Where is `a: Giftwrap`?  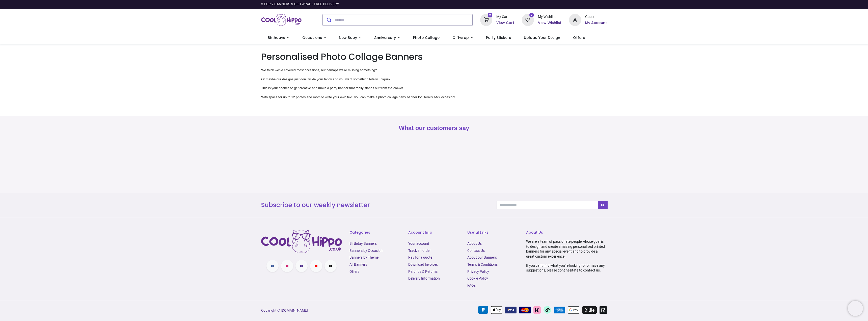
a: Giftwrap is located at coordinates (463, 38).